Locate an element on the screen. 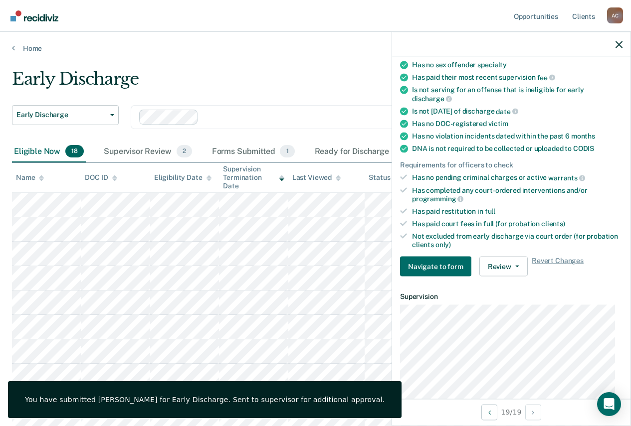 This screenshot has height=426, width=631. span: Early Discharge is located at coordinates (61, 115).